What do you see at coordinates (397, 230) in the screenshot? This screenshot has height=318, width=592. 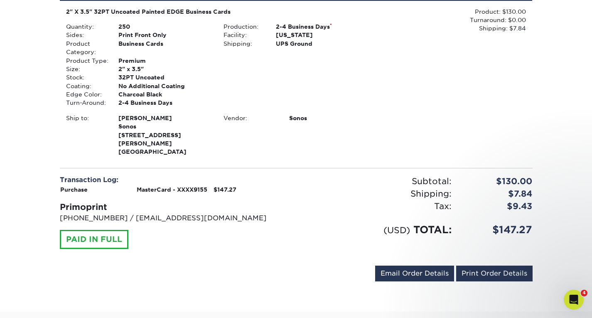 I see `small: (USD)` at bounding box center [397, 230].